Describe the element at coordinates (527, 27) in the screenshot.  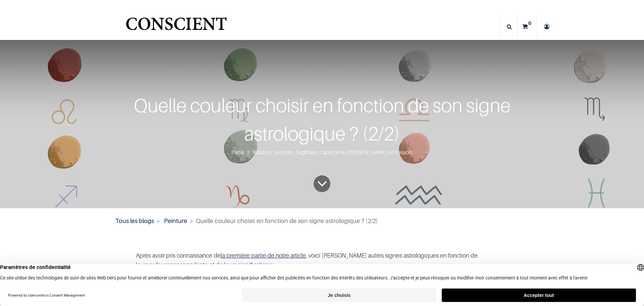
I see `a: 0` at that location.